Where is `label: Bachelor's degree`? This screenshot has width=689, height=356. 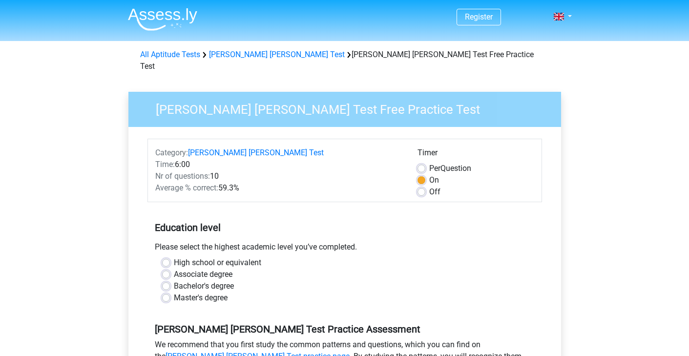
label: Bachelor's degree is located at coordinates (204, 286).